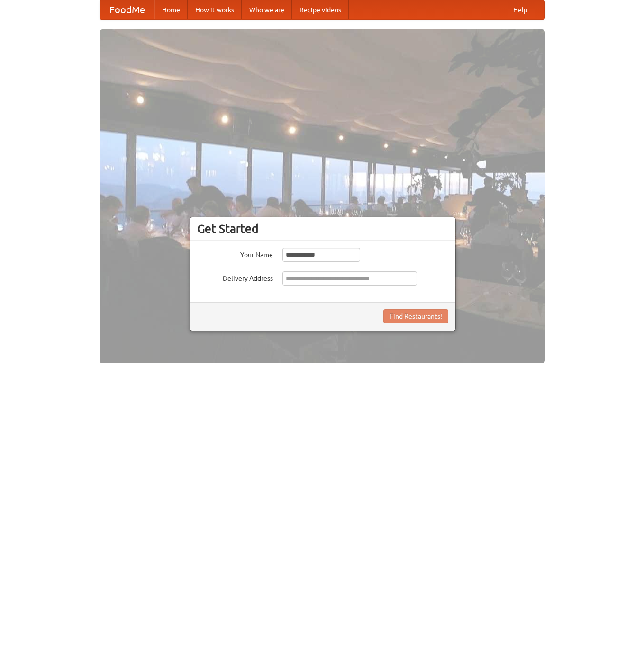  What do you see at coordinates (127, 10) in the screenshot?
I see `a: FoodMe` at bounding box center [127, 10].